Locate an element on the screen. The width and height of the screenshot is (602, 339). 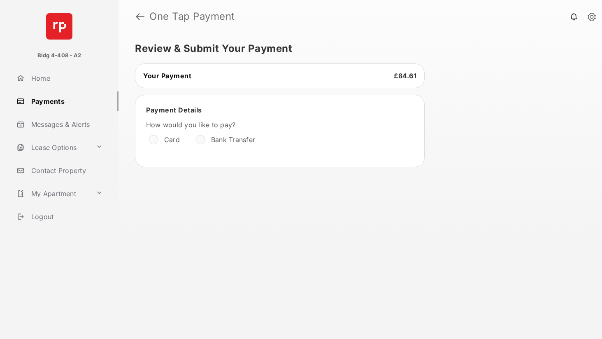
a: Payments is located at coordinates (66, 101).